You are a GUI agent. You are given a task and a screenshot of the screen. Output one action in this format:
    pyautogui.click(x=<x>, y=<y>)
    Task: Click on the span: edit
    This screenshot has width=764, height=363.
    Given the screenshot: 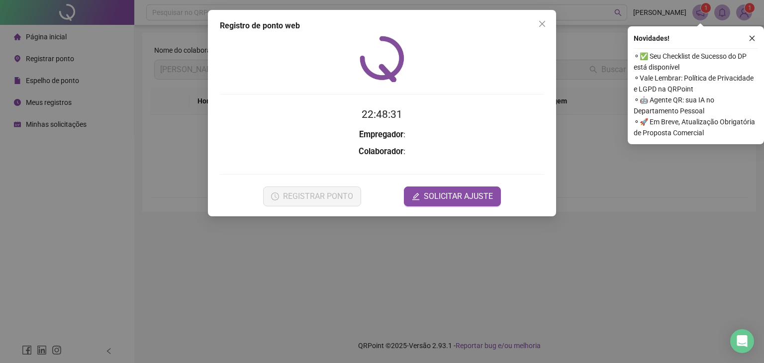 What is the action you would take?
    pyautogui.click(x=416, y=197)
    